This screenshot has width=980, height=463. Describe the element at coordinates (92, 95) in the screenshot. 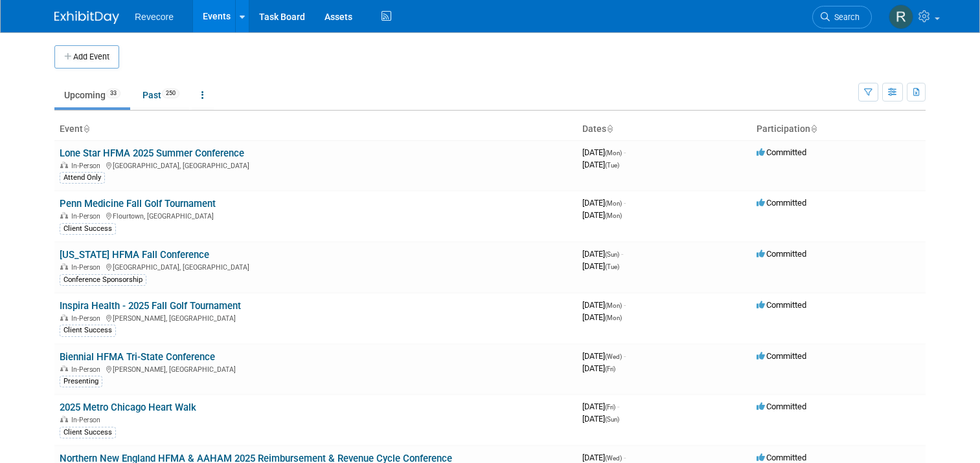

I see `a: Upcoming33` at that location.